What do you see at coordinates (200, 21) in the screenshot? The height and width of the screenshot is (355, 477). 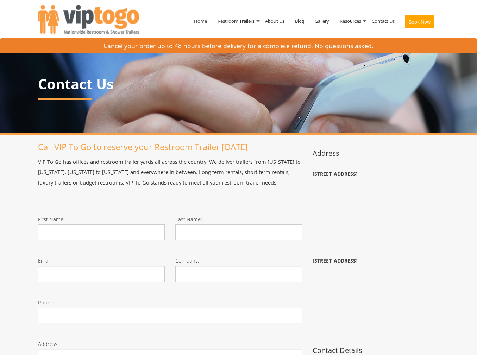 I see `a: Home` at bounding box center [200, 21].